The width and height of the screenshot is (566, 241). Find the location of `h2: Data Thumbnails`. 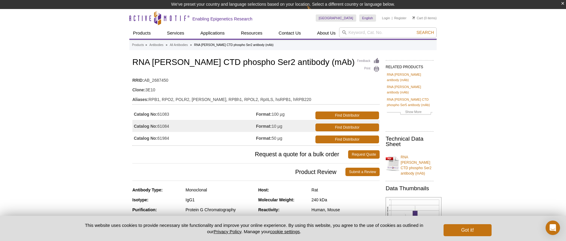

h2: Data Thumbnails is located at coordinates (410, 188).